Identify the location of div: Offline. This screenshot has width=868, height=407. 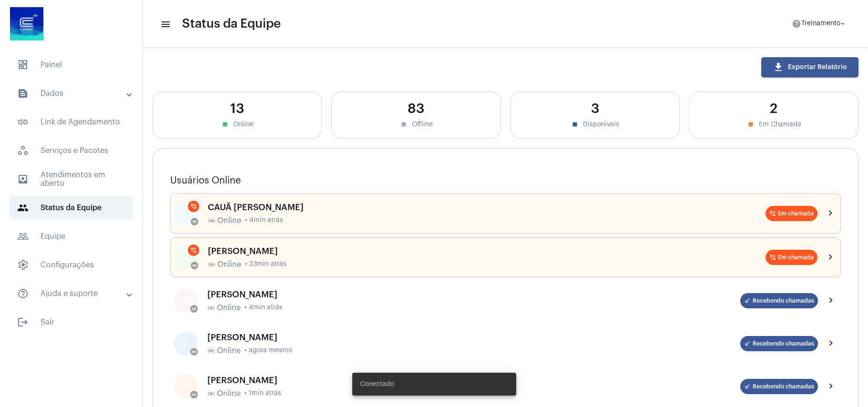
(415, 125).